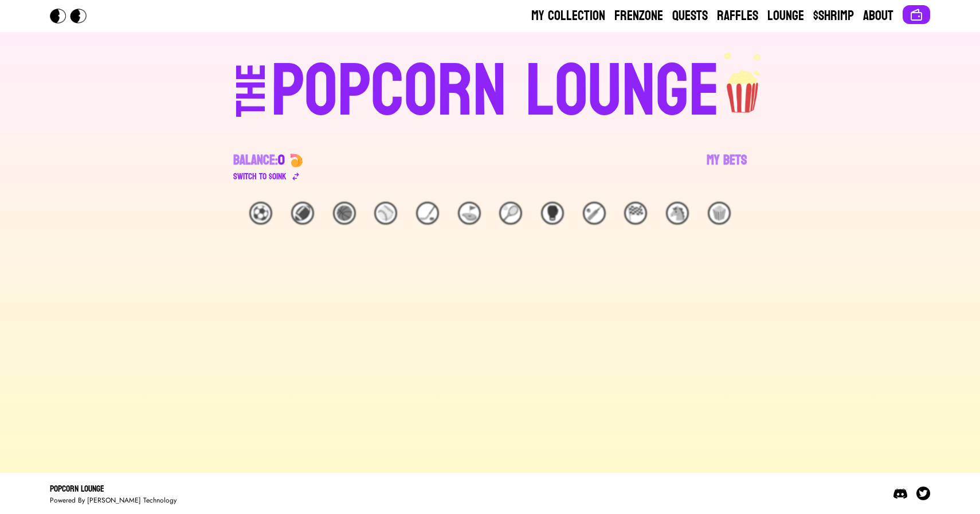 The height and width of the screenshot is (514, 980). What do you see at coordinates (113, 489) in the screenshot?
I see `div: Popcorn Lounge` at bounding box center [113, 489].